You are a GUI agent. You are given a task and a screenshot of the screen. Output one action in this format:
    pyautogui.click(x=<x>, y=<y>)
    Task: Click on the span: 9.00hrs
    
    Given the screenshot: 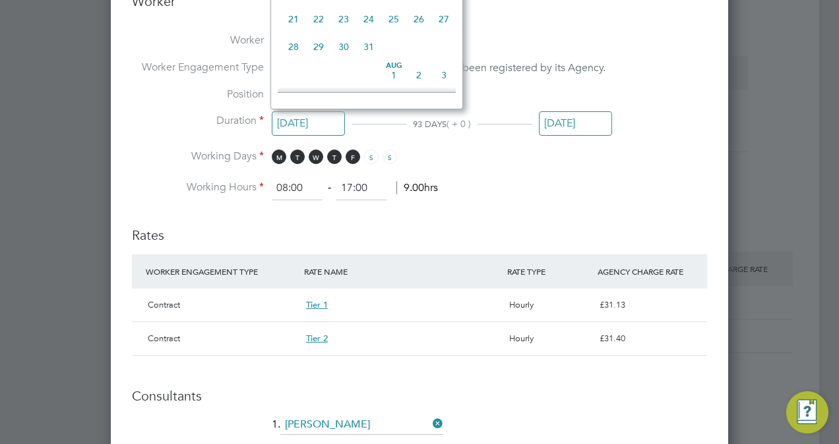 What is the action you would take?
    pyautogui.click(x=417, y=188)
    